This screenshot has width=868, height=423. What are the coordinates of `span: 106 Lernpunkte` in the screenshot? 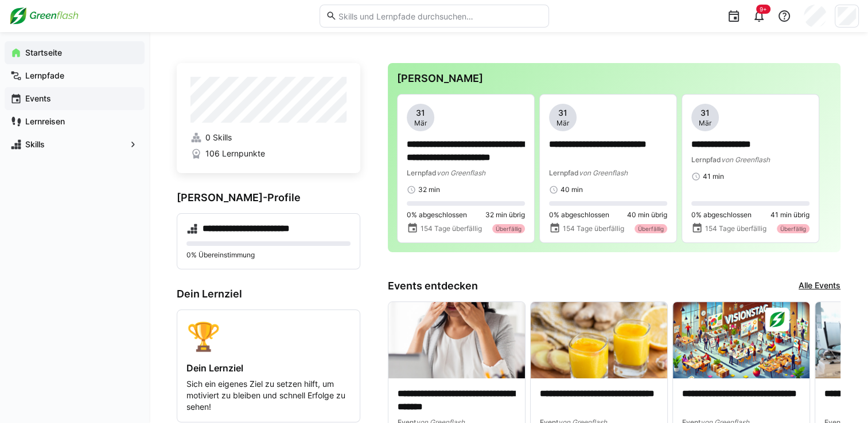 It's located at (235, 153).